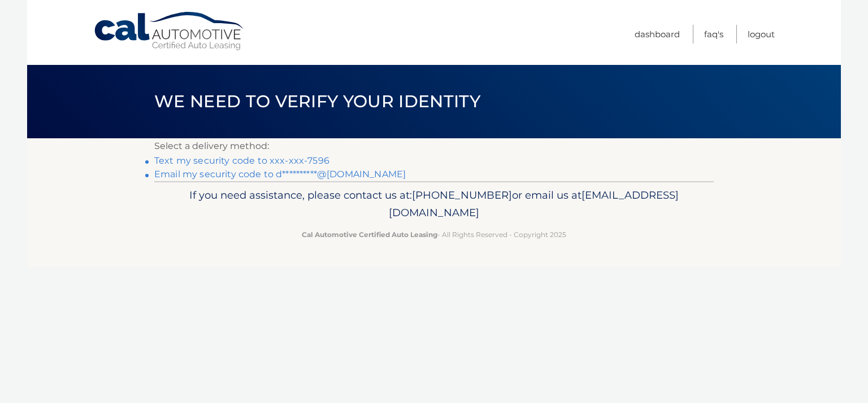  I want to click on strong: Cal Automotive Certified Auto Leasing, so click(370, 234).